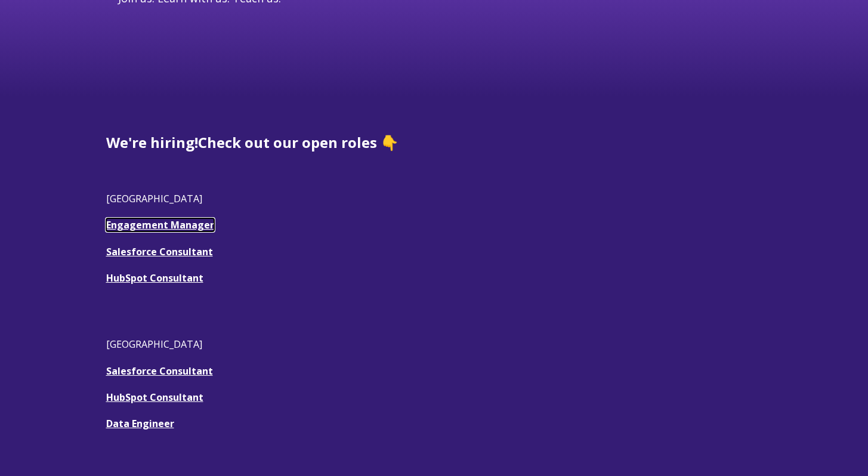 The width and height of the screenshot is (868, 476). Describe the element at coordinates (152, 142) in the screenshot. I see `span: We're hiring!` at that location.